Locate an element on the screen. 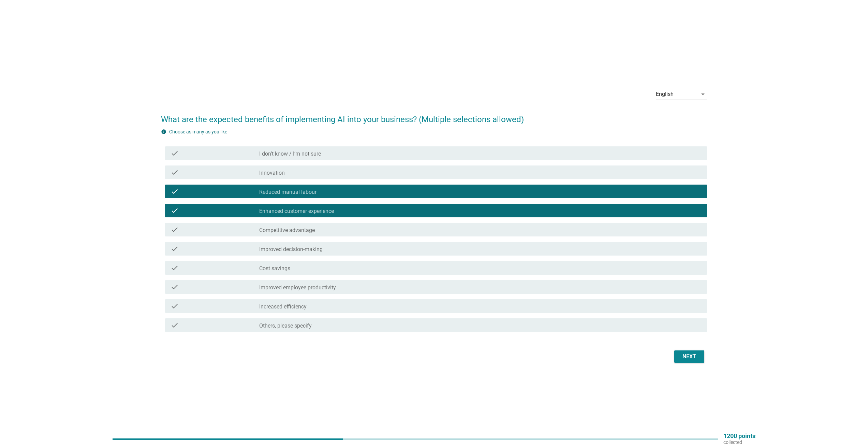 The image size is (868, 448). p: 1200 points is located at coordinates (739, 436).